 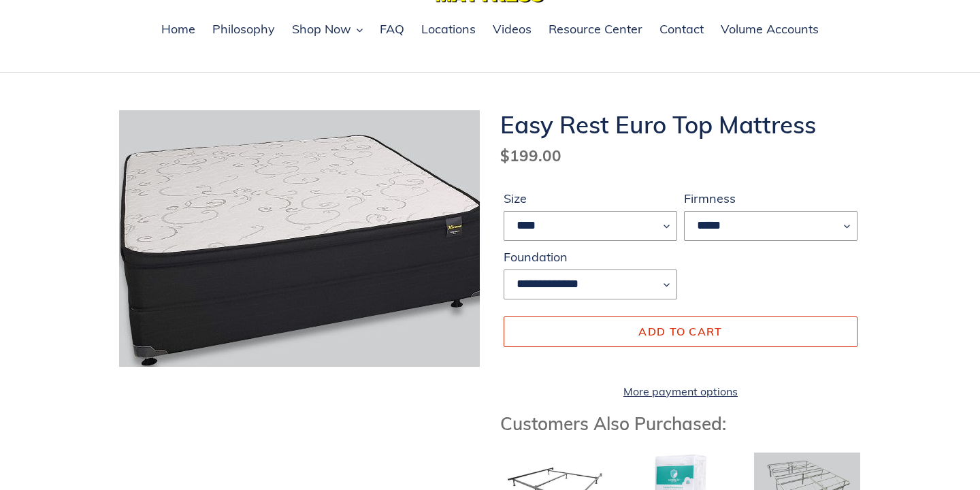 I want to click on h1: Easy Rest Euro Top Mattress, so click(x=680, y=125).